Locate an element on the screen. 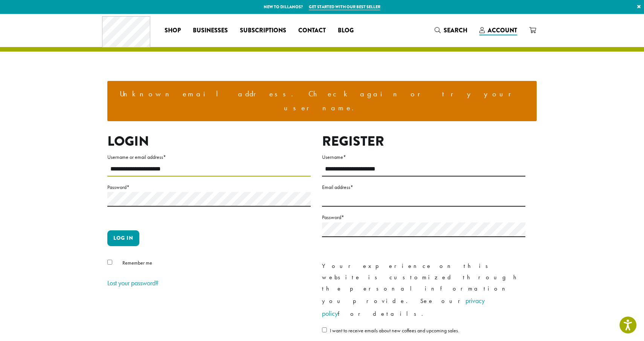  span: Businesses is located at coordinates (210, 30).